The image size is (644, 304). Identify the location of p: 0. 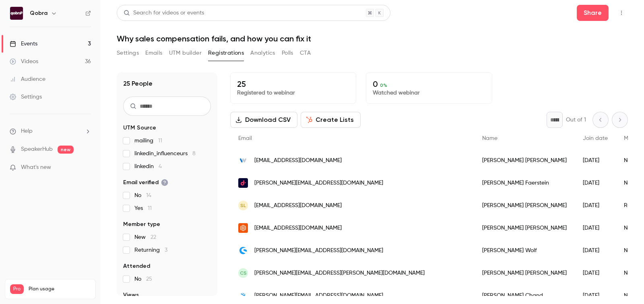
(428, 84).